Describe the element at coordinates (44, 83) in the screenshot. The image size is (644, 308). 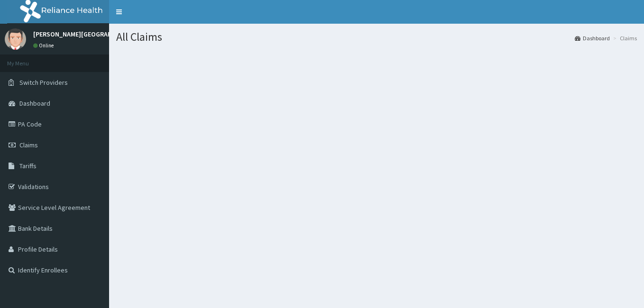
I see `span: Switch Providers` at that location.